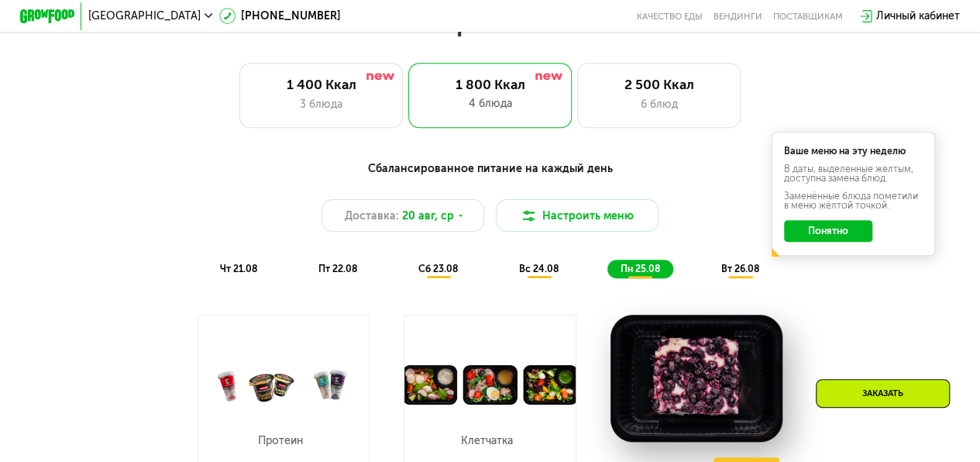 The image size is (980, 462). I want to click on div: Ваше меню на эту неделю, so click(853, 151).